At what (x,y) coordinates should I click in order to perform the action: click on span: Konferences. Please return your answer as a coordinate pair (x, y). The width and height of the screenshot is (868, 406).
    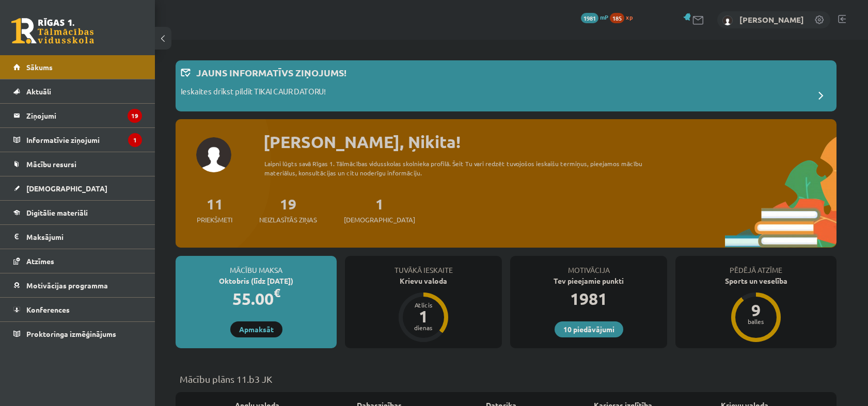
    Looking at the image, I should click on (48, 310).